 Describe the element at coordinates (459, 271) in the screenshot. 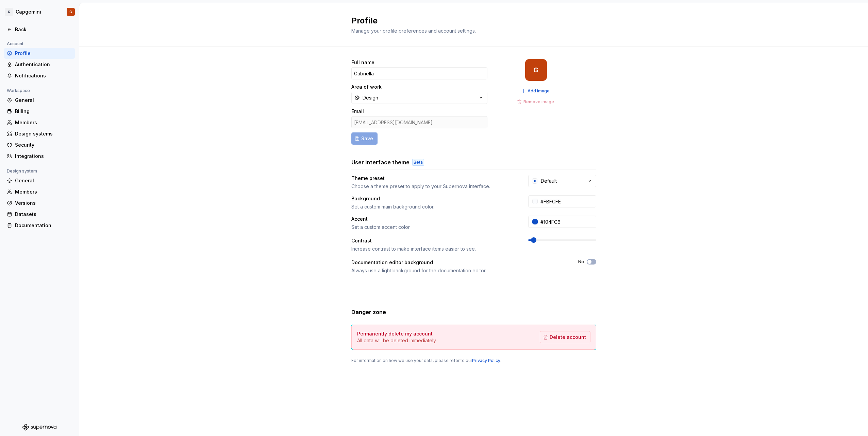

I see `div: Always use a light background for the documentation editor.` at that location.